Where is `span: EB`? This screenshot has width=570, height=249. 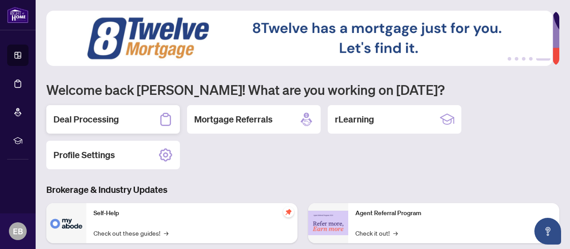 span: EB is located at coordinates (18, 231).